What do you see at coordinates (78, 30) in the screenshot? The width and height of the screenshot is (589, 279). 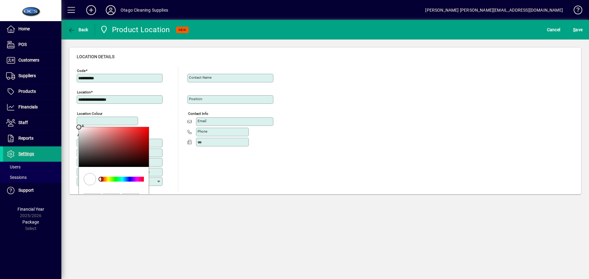 I see `app-page-header-button: Back` at bounding box center [78, 30].